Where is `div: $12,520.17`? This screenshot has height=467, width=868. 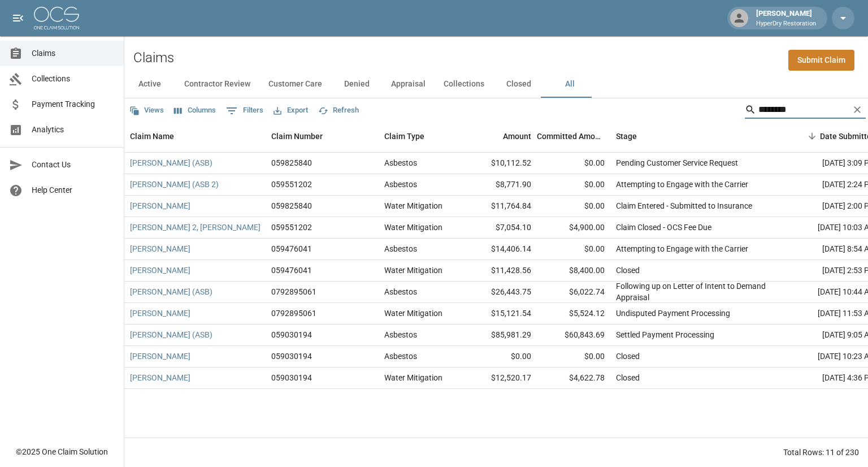 div: $12,520.17 is located at coordinates (500, 378).